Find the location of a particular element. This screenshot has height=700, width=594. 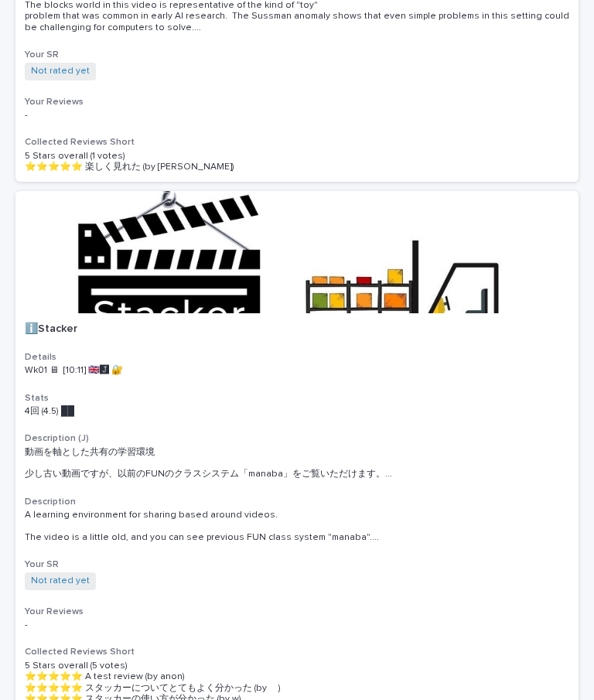

h3: Stats is located at coordinates (297, 399).